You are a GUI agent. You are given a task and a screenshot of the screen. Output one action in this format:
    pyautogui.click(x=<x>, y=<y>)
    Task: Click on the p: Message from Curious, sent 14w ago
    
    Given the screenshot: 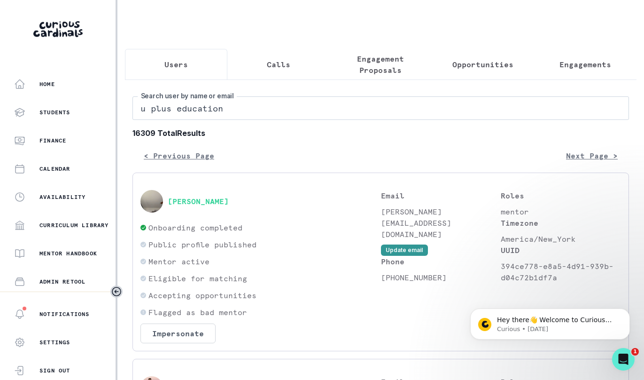 What is the action you would take?
    pyautogui.click(x=101, y=40)
    